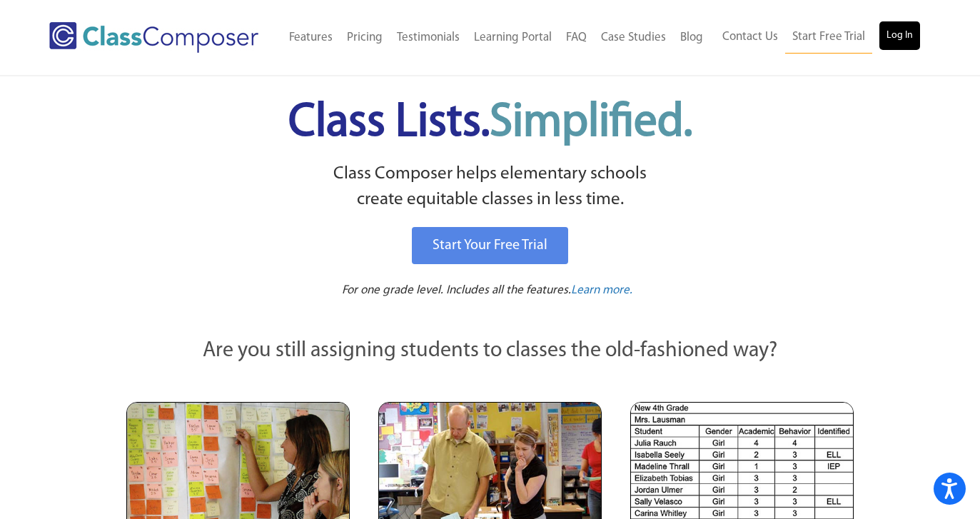 This screenshot has height=519, width=980. What do you see at coordinates (153, 37) in the screenshot?
I see `img: Class Composer` at bounding box center [153, 37].